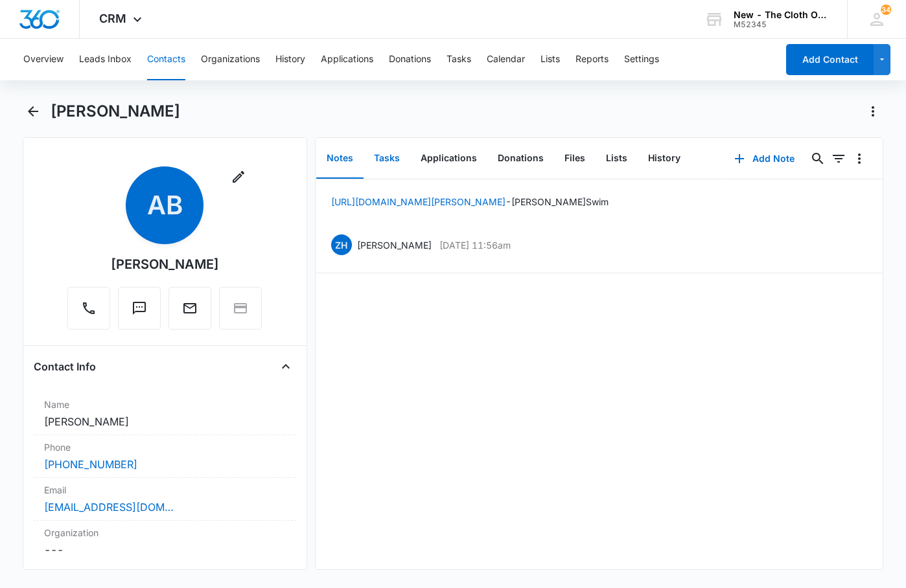 The image size is (906, 588). I want to click on button: Leads Inbox, so click(105, 60).